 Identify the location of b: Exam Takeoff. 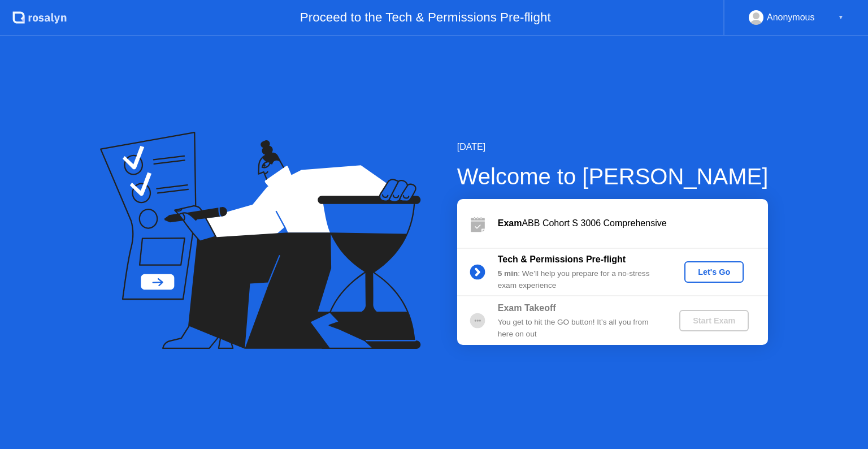
(527, 307).